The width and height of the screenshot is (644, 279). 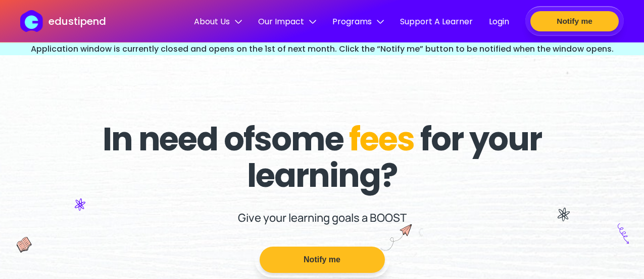 What do you see at coordinates (437, 21) in the screenshot?
I see `span: Support A Learner` at bounding box center [437, 21].